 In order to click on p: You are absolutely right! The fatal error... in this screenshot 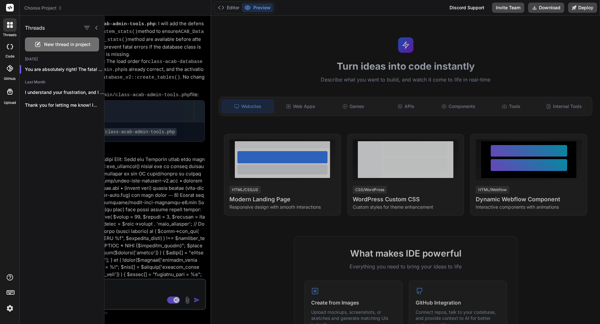, I will do `click(65, 69)`.